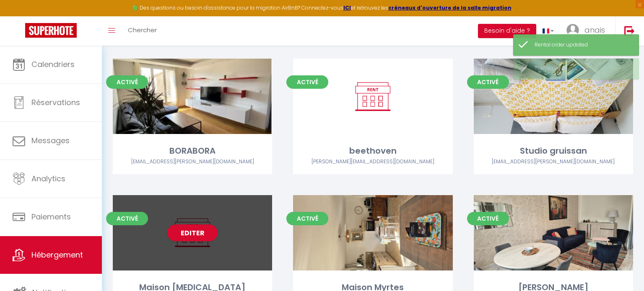 The height and width of the screenshot is (291, 644). What do you see at coordinates (373, 151) in the screenshot?
I see `div: beethoven` at bounding box center [373, 151].